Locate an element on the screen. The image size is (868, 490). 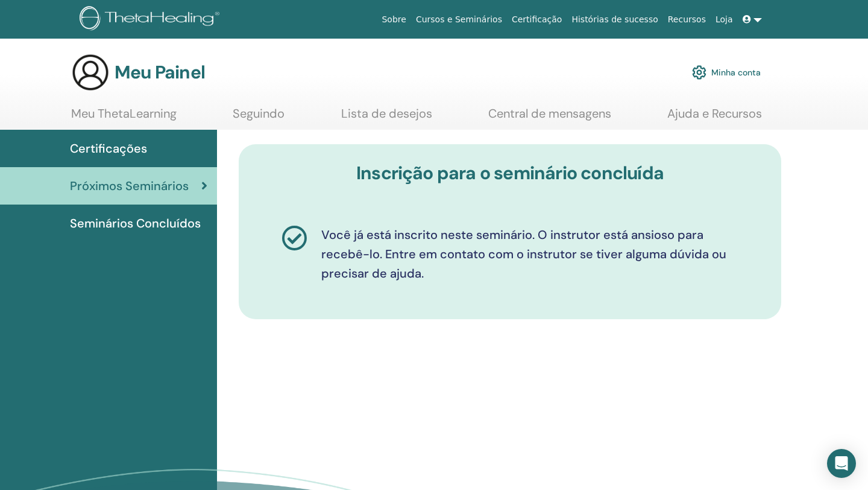
font: Minha conta is located at coordinates (736, 73).